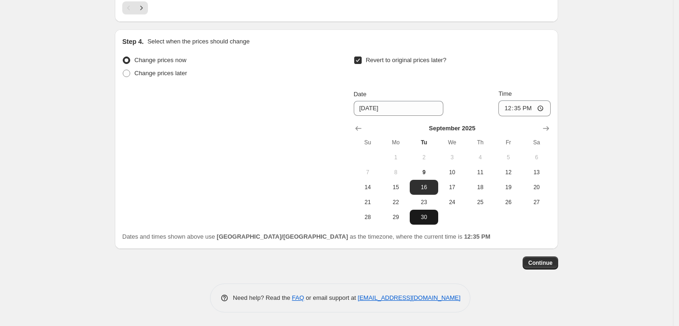  What do you see at coordinates (396, 202) in the screenshot?
I see `span: 22` at bounding box center [396, 202].